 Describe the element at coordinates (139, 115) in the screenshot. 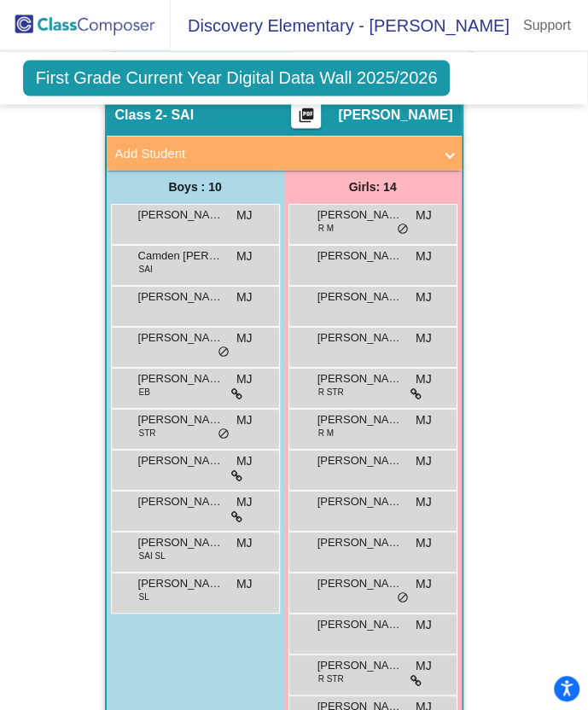

I see `span: Class 2` at that location.